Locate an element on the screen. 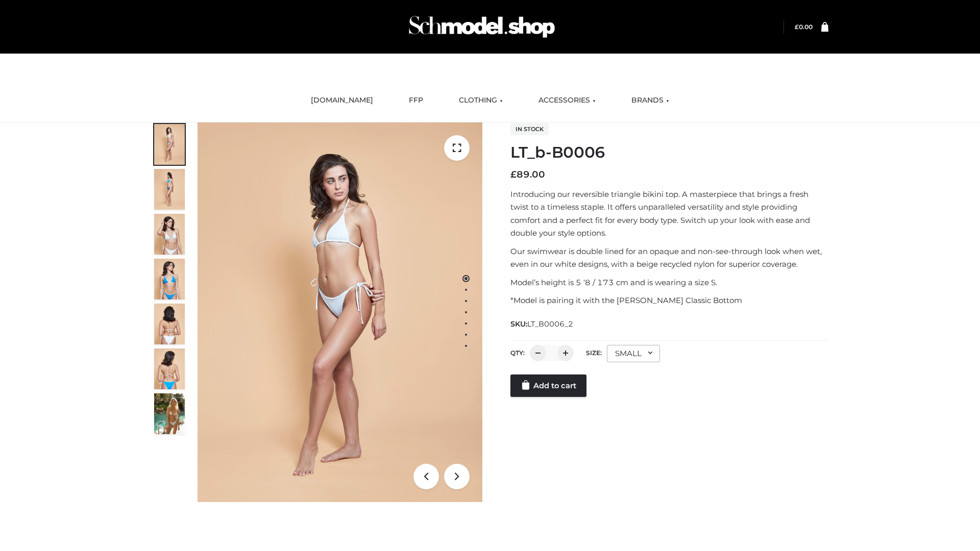  label: QTY: is located at coordinates (518, 353).